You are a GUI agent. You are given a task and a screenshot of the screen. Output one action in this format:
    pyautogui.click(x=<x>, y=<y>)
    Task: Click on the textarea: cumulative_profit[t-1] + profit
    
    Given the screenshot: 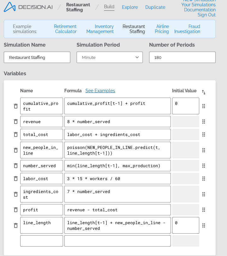 What is the action you would take?
    pyautogui.click(x=118, y=106)
    